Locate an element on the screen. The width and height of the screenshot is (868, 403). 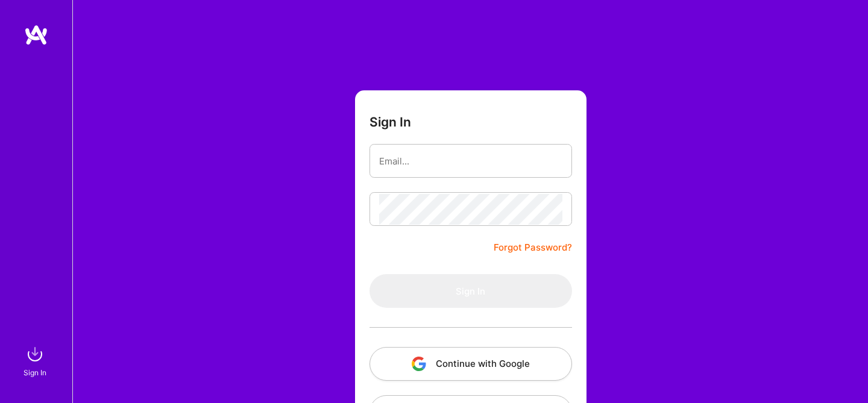
img: logo is located at coordinates (36, 35).